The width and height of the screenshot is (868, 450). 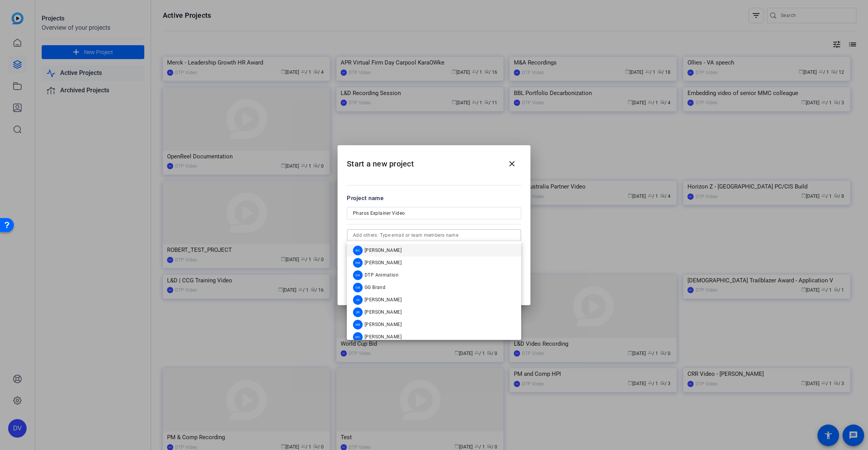 I want to click on mat-icon: close, so click(x=511, y=164).